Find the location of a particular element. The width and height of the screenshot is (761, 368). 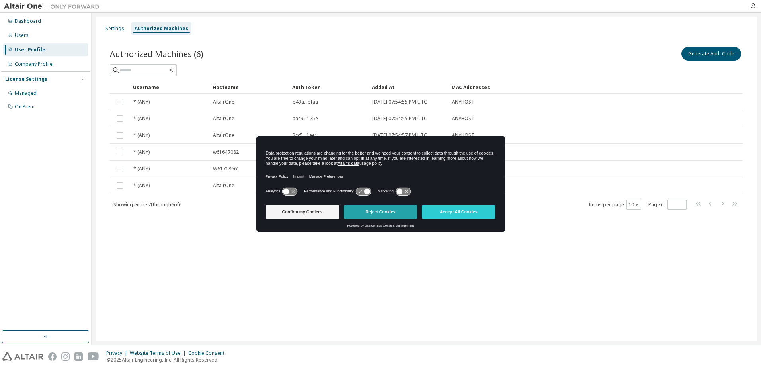

div: Hostname is located at coordinates (249, 87).